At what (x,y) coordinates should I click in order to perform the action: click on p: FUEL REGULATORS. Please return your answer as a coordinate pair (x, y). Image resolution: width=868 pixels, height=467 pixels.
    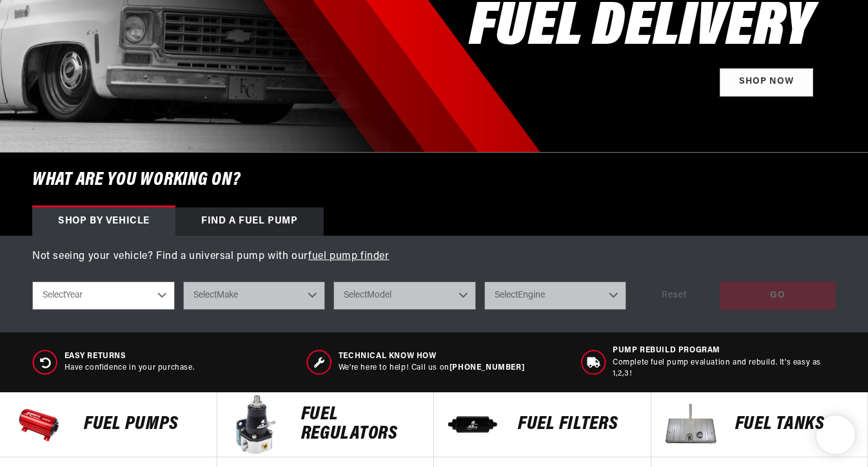
    Looking at the image, I should click on (361, 425).